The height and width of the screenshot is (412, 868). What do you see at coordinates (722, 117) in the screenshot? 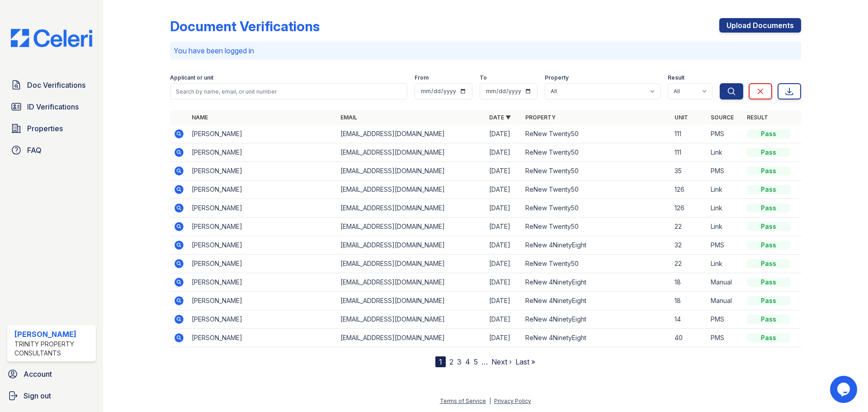
I see `a: Source` at bounding box center [722, 117].